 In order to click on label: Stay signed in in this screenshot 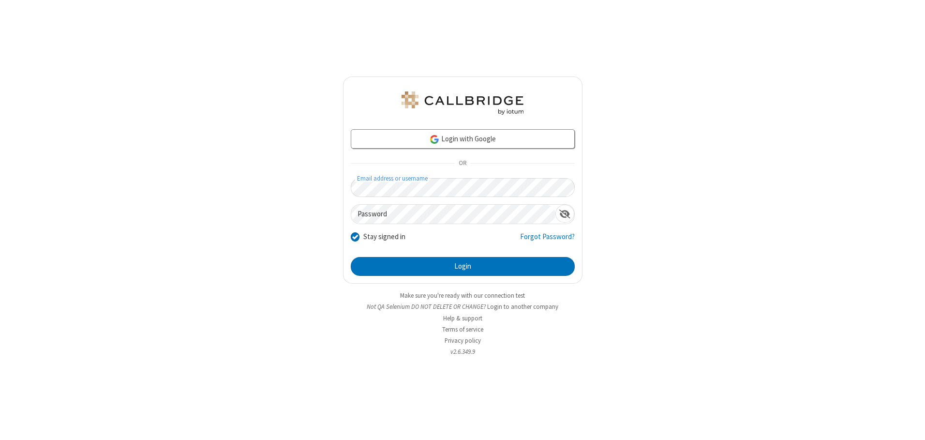, I will do `click(384, 237)`.